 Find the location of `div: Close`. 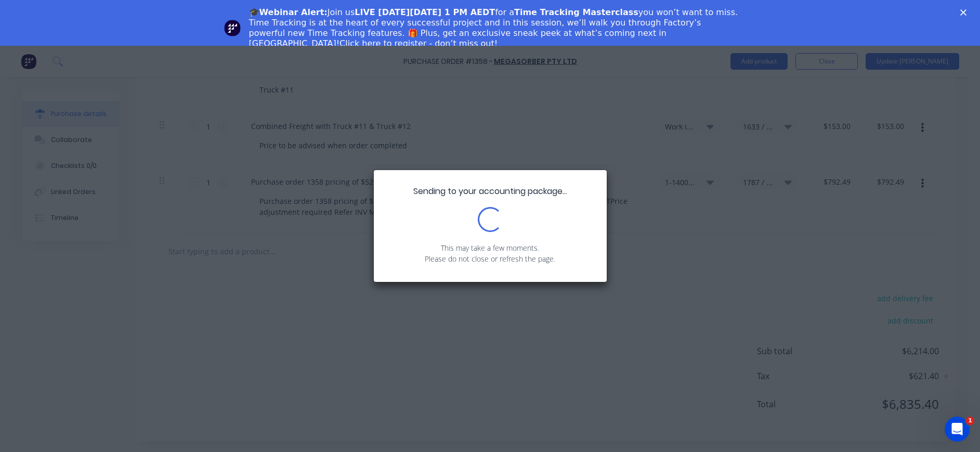

div: Close is located at coordinates (966, 12).